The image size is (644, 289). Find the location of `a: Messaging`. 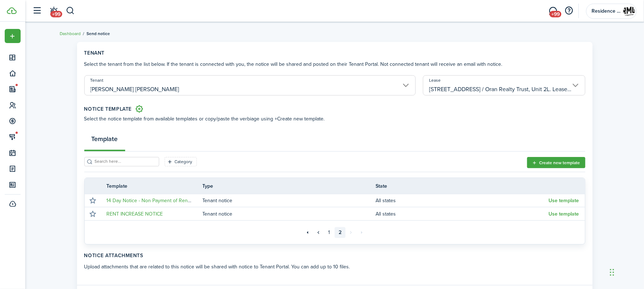

a: Messaging is located at coordinates (553, 11).